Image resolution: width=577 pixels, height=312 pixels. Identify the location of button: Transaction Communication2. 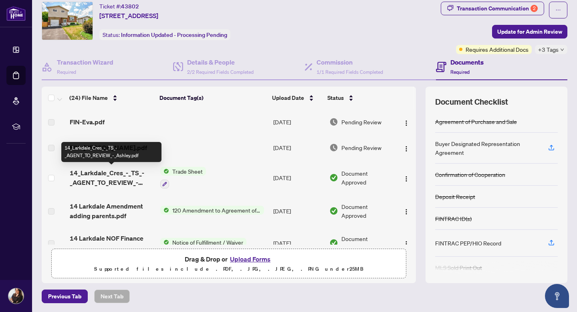
(493, 8).